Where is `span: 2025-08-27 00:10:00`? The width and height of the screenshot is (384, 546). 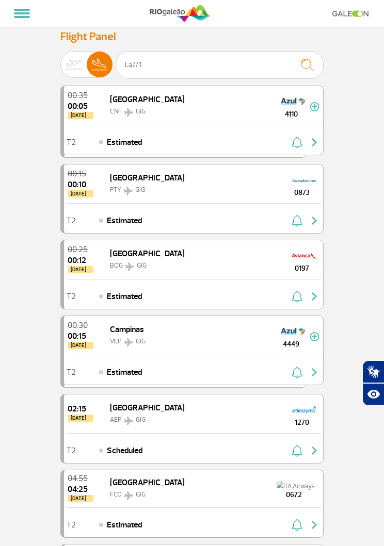
span: 2025-08-27 00:10:00 is located at coordinates (80, 185).